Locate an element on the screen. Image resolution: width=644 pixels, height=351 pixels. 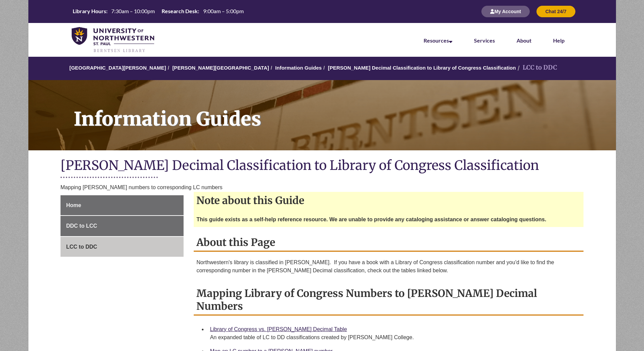
img: UNWSP Library Logo is located at coordinates (113, 40).